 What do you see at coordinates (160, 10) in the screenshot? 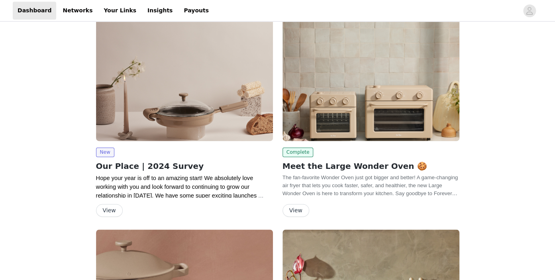
I see `a: Insights` at bounding box center [160, 10].